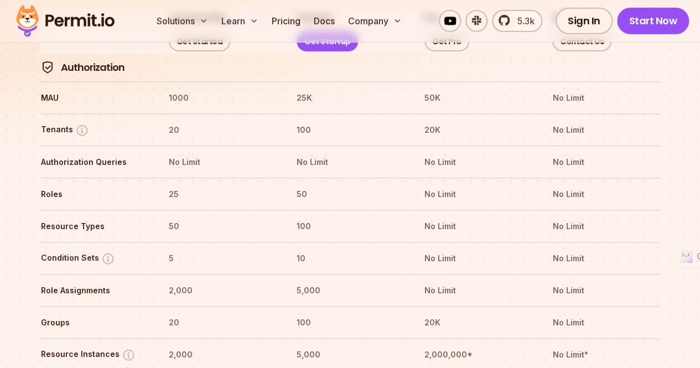 This screenshot has height=368, width=700. Describe the element at coordinates (222, 194) in the screenshot. I see `th: 25` at that location.